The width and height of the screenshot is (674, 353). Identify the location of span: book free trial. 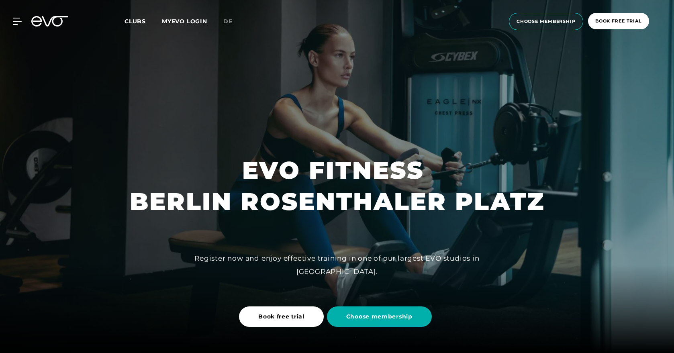
(619, 21).